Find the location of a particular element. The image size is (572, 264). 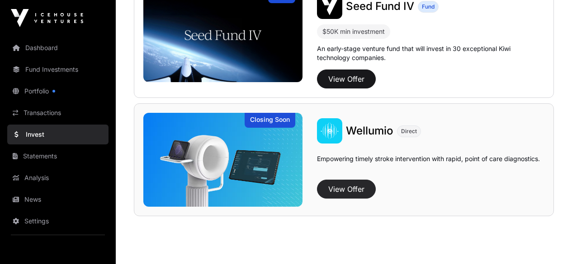

span: Direct is located at coordinates (409, 132).